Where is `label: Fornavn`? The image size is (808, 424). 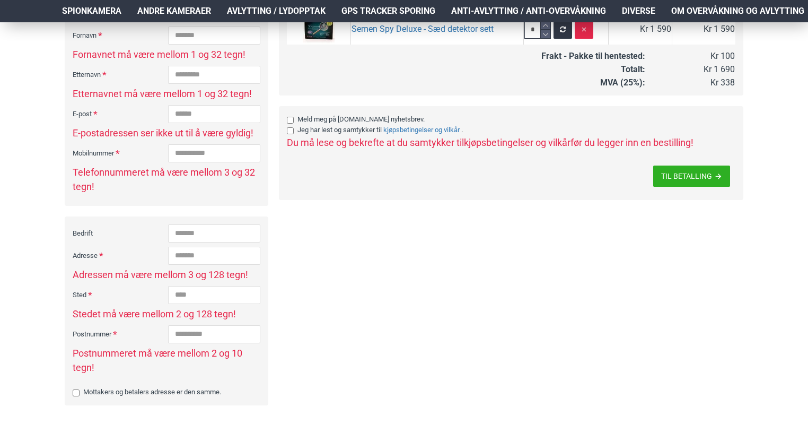 label: Fornavn is located at coordinates (120, 35).